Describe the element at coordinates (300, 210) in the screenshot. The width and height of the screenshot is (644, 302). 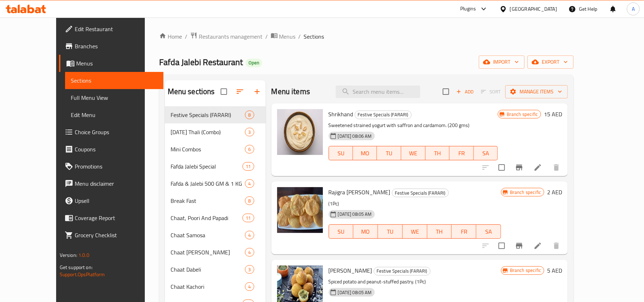
I see `img: Rajigra Puri Farari` at that location.